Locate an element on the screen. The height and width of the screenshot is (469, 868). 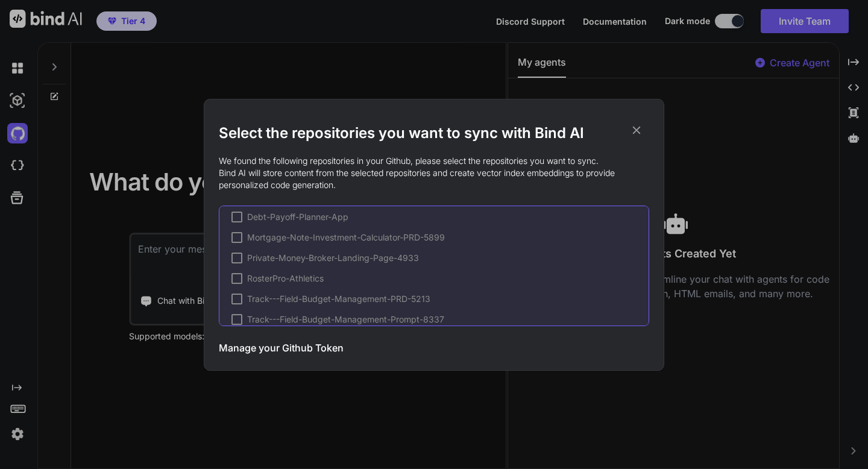
span: Private-Money-Broker-Landing-Page-4933 is located at coordinates (333, 258).